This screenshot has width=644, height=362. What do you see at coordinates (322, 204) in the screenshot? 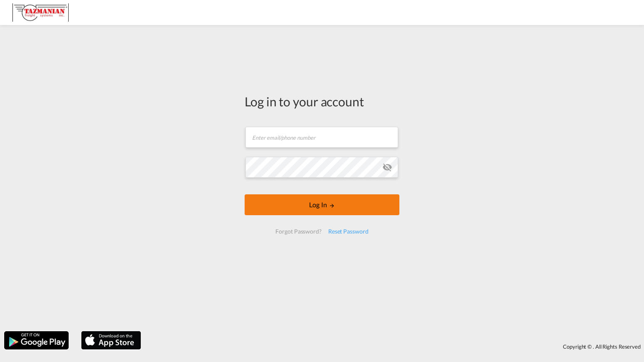
I see `button: LOGIN` at bounding box center [322, 204].